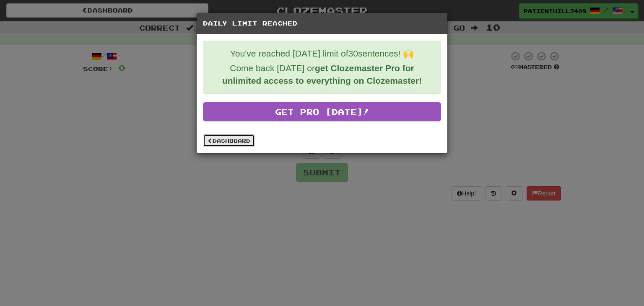 Image resolution: width=644 pixels, height=306 pixels. I want to click on strong: get Clozemaster Pro for unlimited access to everything on Clozemaster!, so click(322, 74).